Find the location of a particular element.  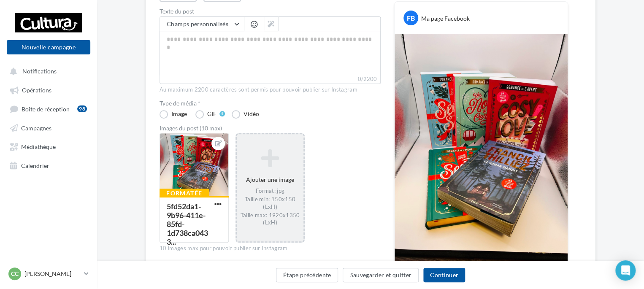

a: Calendrier is located at coordinates (49, 165).